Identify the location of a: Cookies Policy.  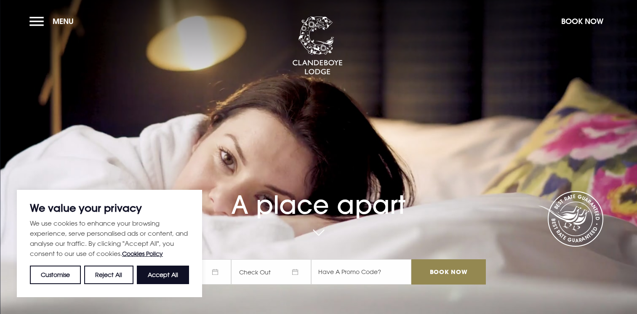
(142, 253).